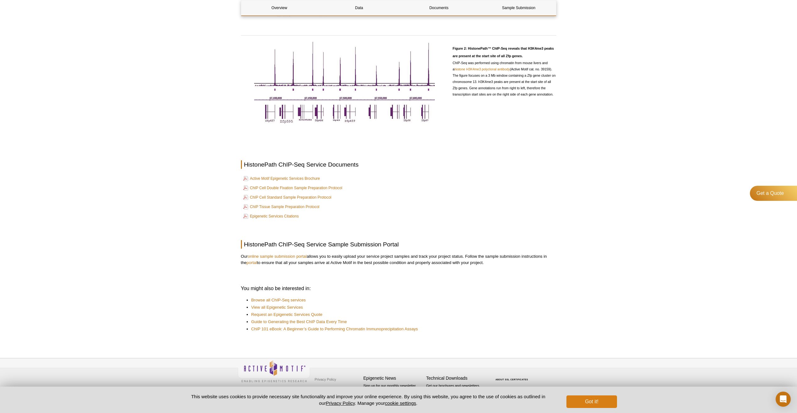  I want to click on a: ChIP Cell Standard Sample Preparation Protocol, so click(287, 197).